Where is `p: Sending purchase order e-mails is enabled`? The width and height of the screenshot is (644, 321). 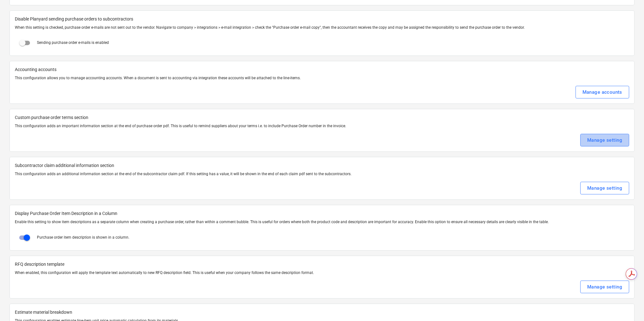 p: Sending purchase order e-mails is enabled is located at coordinates (73, 43).